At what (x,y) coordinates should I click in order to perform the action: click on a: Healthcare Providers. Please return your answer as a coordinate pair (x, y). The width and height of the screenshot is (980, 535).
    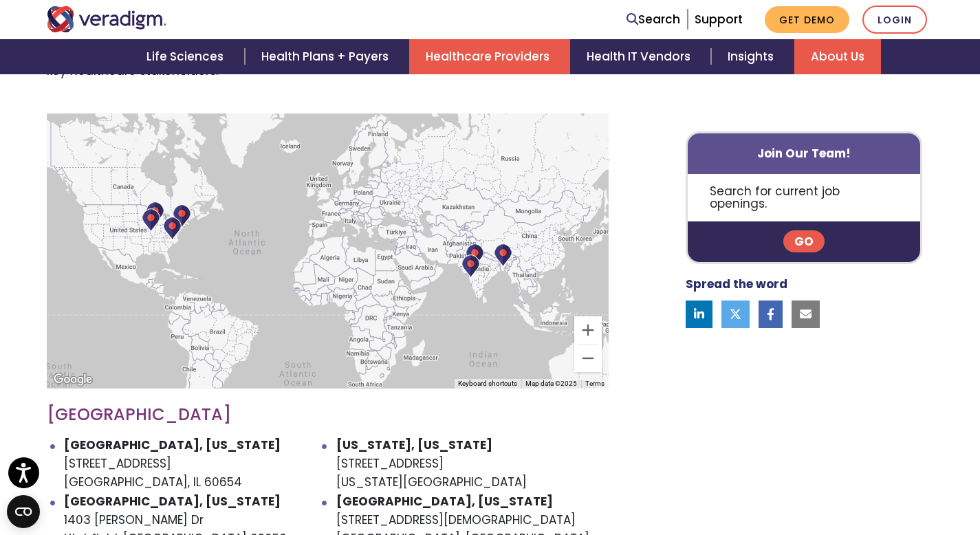
    Looking at the image, I should click on (490, 56).